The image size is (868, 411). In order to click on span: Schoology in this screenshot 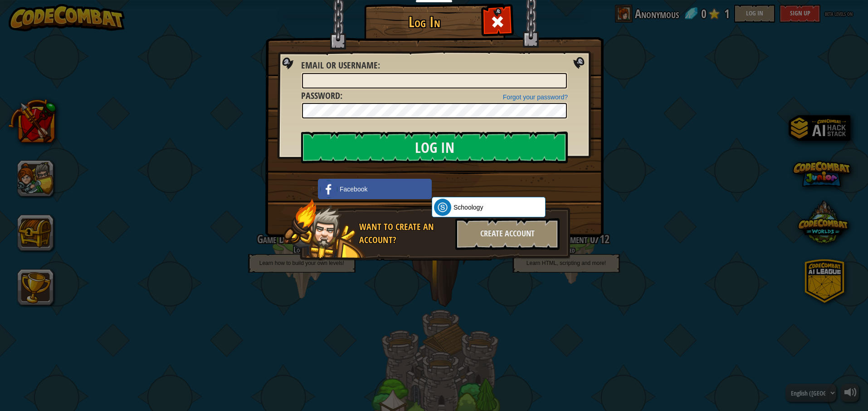, I will do `click(468, 207)`.